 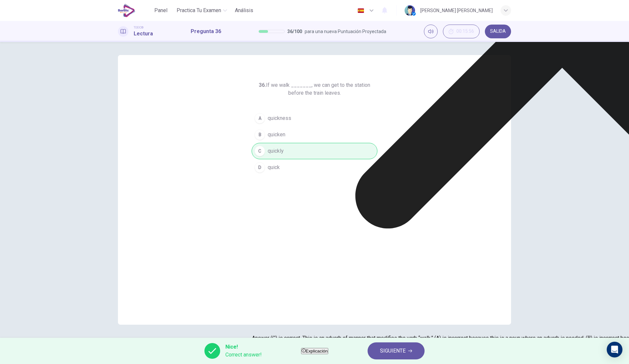 What do you see at coordinates (244, 11) in the screenshot?
I see `span: Análisis` at bounding box center [244, 11].